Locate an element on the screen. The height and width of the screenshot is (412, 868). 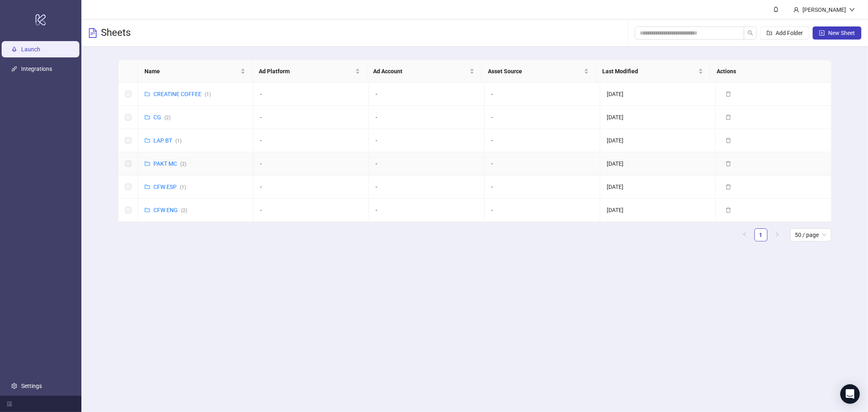
a: PAKT MC(2) is located at coordinates (170, 164).